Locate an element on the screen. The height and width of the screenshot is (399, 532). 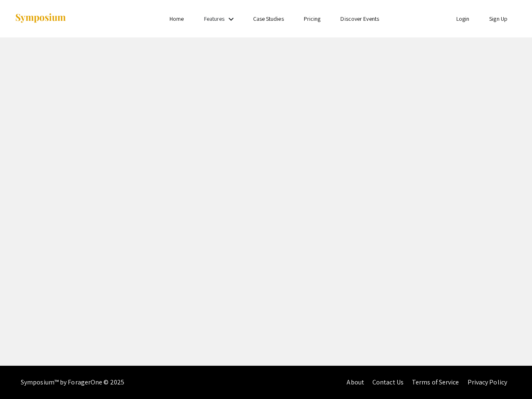
mat-icon: Expand Features list is located at coordinates (231, 19).